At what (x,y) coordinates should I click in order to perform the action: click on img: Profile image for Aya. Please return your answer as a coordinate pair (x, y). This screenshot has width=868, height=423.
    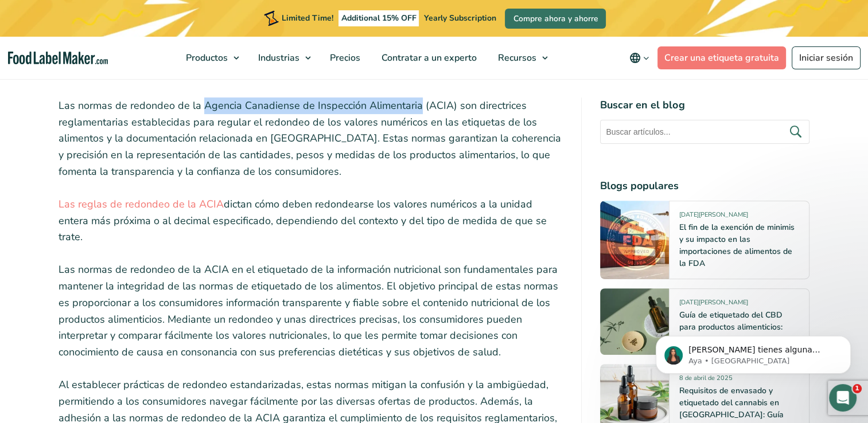
    Looking at the image, I should click on (35, 43).